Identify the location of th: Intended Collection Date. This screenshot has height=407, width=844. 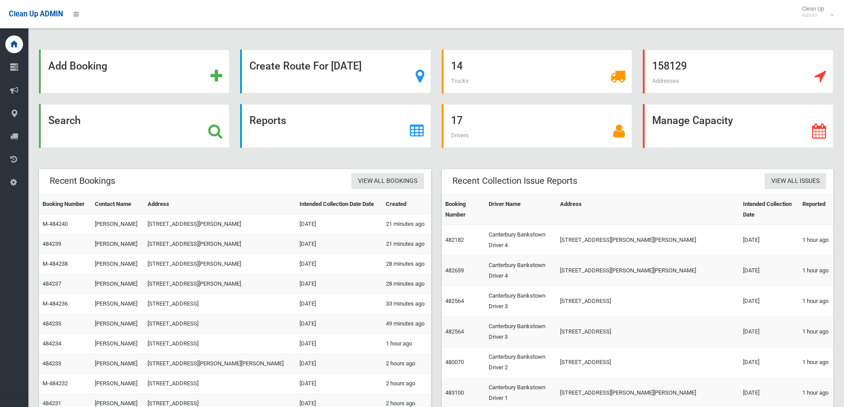
(769, 210).